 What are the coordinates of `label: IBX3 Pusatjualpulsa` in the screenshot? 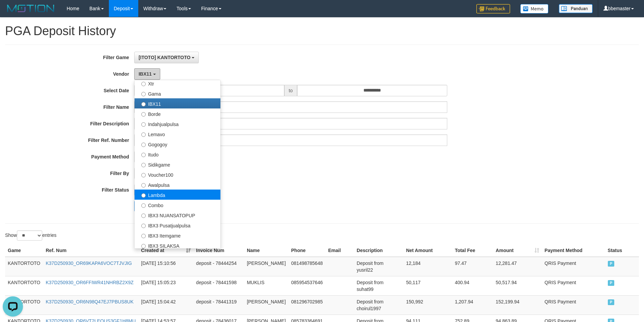 It's located at (177, 225).